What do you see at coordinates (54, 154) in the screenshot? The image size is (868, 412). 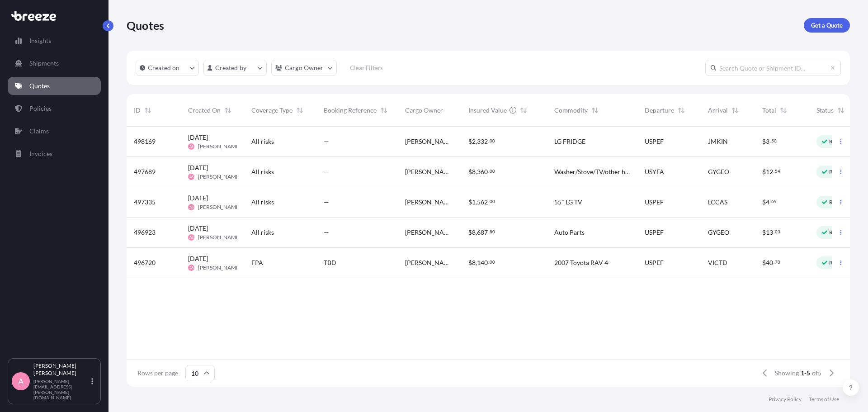 I see `a: Invoices` at bounding box center [54, 154].